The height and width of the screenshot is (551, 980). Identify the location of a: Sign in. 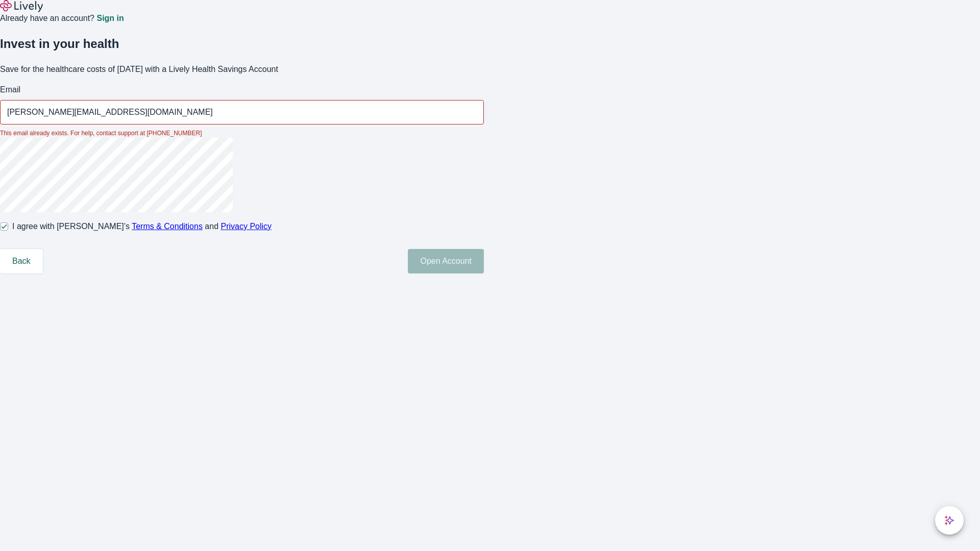
(109, 18).